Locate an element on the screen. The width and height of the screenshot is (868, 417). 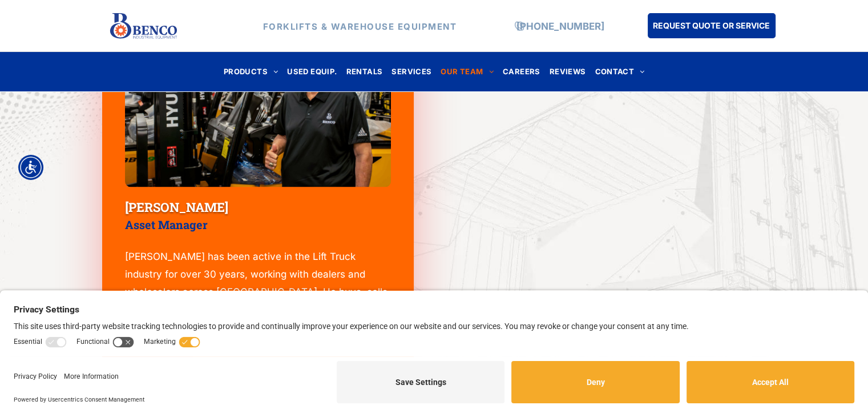
a: USED EQUIP. is located at coordinates (311, 71).